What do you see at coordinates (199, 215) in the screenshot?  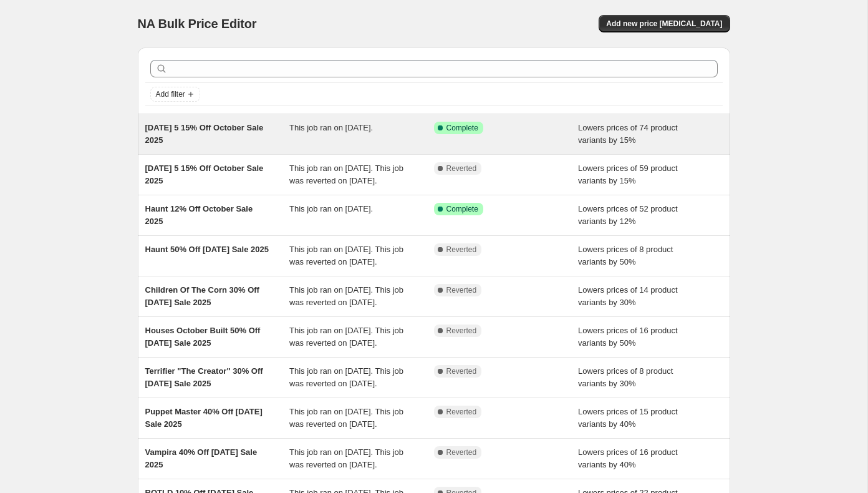 I see `span: Haunt 12% Off October Sale 2025` at bounding box center [199, 215].